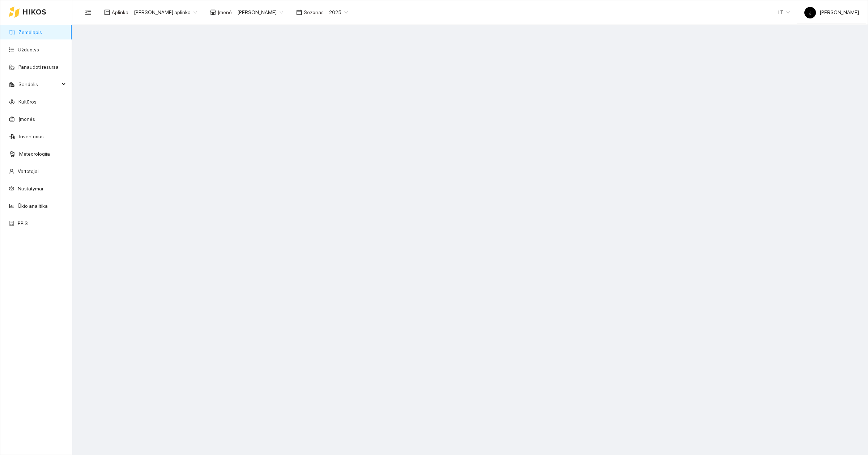  Describe the element at coordinates (89, 12) in the screenshot. I see `span: menu-fold` at that location.